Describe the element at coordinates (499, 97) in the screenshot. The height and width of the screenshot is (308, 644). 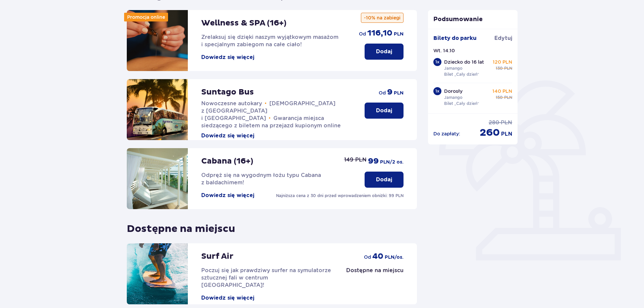
I see `span: 150` at that location.